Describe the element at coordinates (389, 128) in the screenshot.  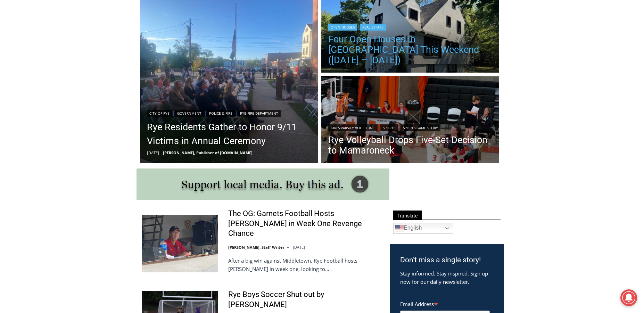
I see `a: Sports` at that location.